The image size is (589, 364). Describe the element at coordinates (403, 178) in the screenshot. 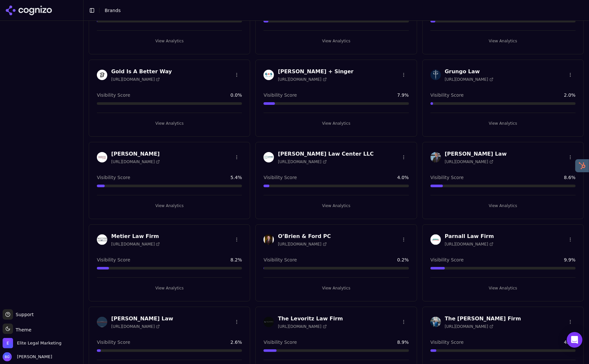

I see `span: 4.0 %` at that location.